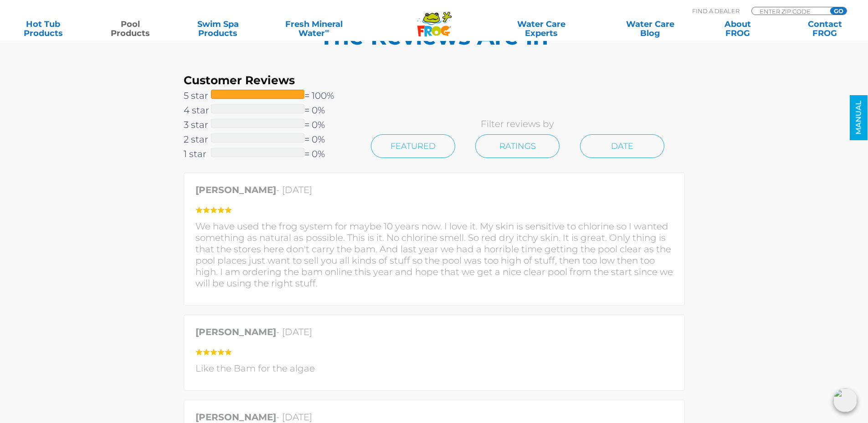 The height and width of the screenshot is (423, 868). Describe the element at coordinates (517, 146) in the screenshot. I see `a: Ratings` at that location.